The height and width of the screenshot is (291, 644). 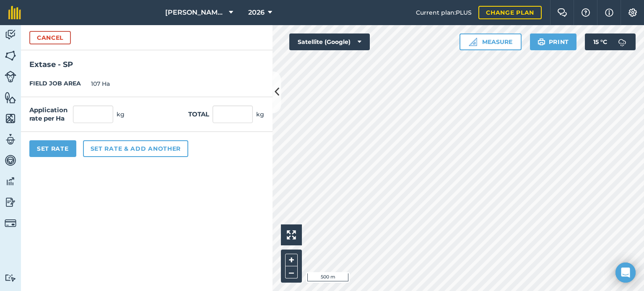 What do you see at coordinates (473, 42) in the screenshot?
I see `img: Ruler icon` at bounding box center [473, 42].